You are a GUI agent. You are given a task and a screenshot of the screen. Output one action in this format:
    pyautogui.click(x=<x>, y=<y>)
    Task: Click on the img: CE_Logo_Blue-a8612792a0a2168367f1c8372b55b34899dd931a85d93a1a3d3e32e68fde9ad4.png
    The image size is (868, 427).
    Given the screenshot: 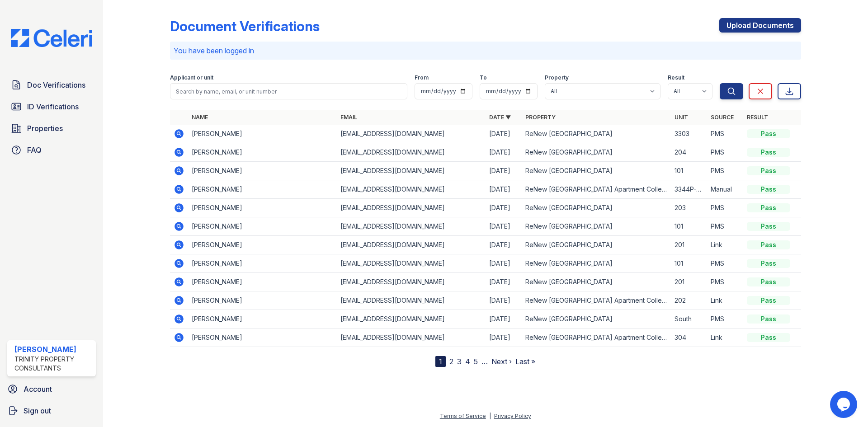 What is the action you would take?
    pyautogui.click(x=52, y=38)
    